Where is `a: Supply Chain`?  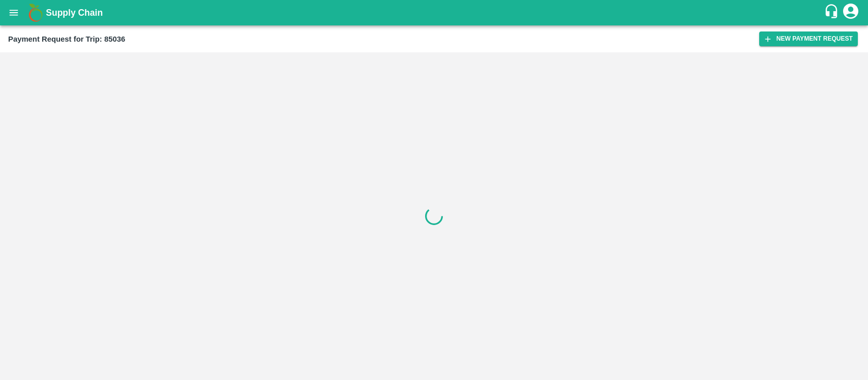 a: Supply Chain is located at coordinates (435, 13).